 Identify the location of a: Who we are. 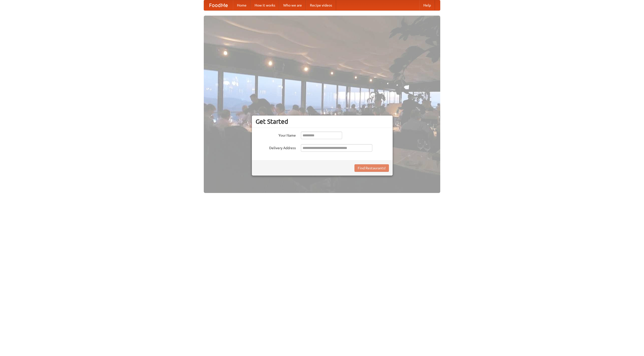
(293, 5).